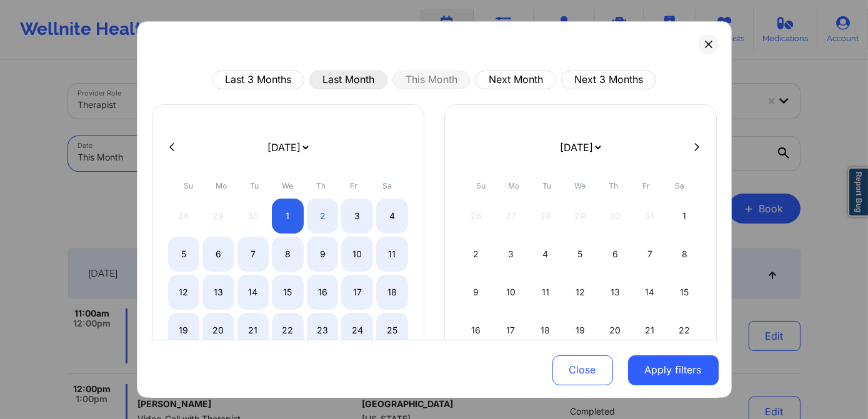  I want to click on div: Mon Oct 13 2025, so click(218, 292).